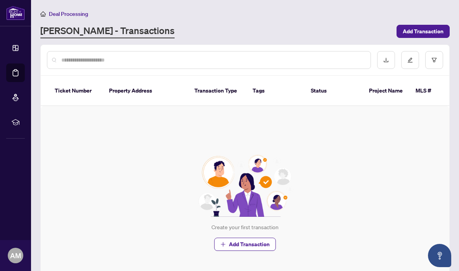 This screenshot has width=459, height=271. I want to click on span: home, so click(43, 14).